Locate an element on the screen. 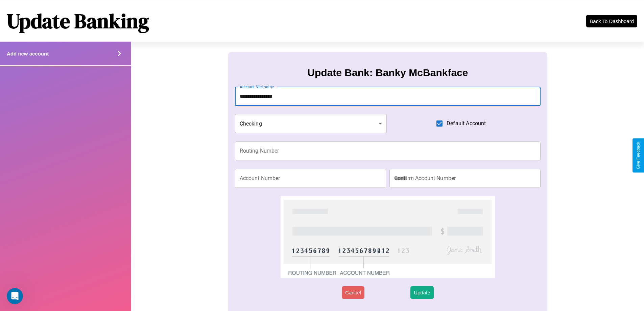 Image resolution: width=644 pixels, height=311 pixels. img: check is located at coordinates (387, 237).